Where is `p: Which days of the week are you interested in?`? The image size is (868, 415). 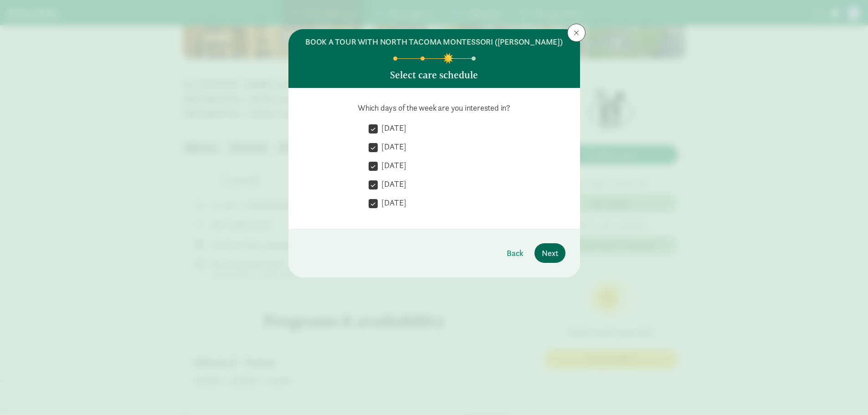 p: Which days of the week are you interested in? is located at coordinates (434, 108).